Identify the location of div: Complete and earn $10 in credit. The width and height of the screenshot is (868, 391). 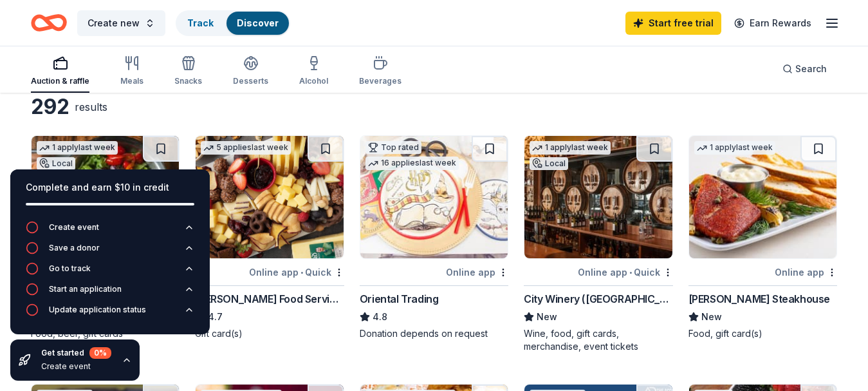
(110, 187).